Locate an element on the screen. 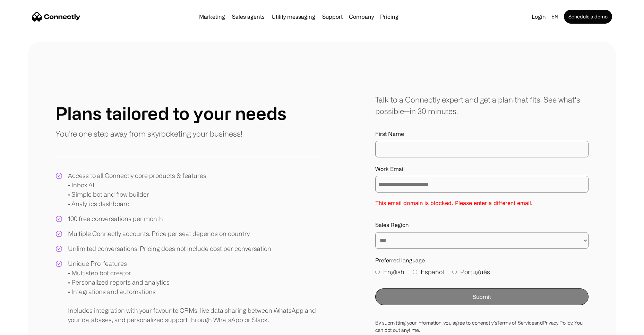 This screenshot has height=335, width=644. a: Privacy Policy is located at coordinates (558, 322).